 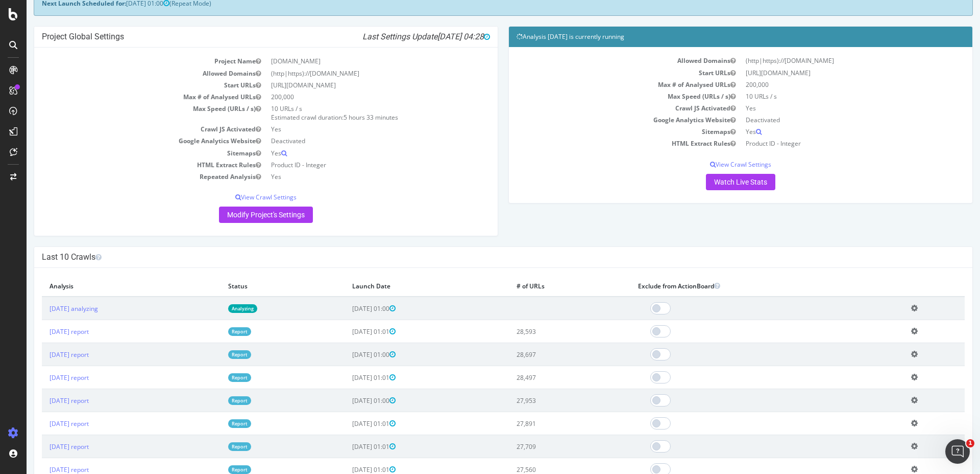 I want to click on a: Analyzing, so click(x=216, y=308).